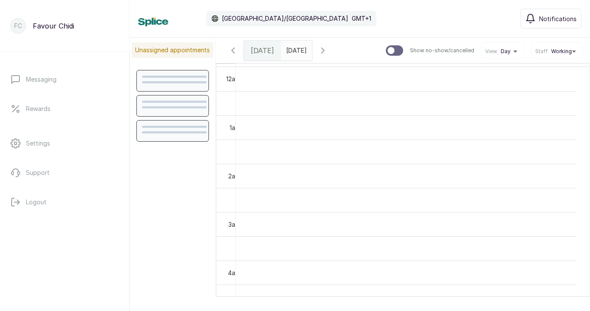 The width and height of the screenshot is (590, 311). What do you see at coordinates (54, 26) in the screenshot?
I see `p: Favour Chidi` at bounding box center [54, 26].